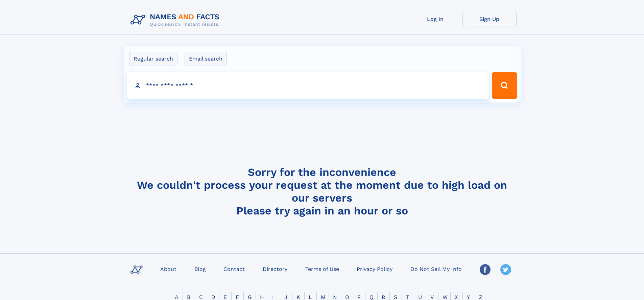 The image size is (644, 300). I want to click on h4: Sorry for the inconvenience We couldn't process your request at the moment due to high load on ou..., so click(322, 192).